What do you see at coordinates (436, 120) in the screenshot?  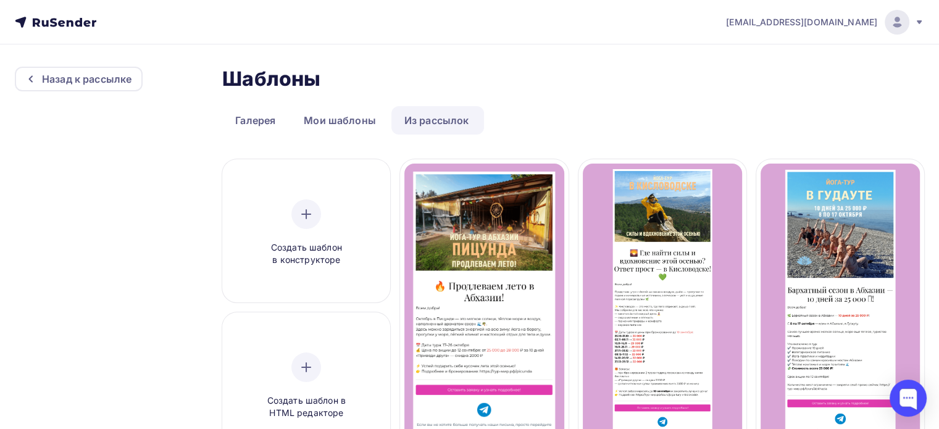 I see `a: Из рассылок` at bounding box center [436, 120].